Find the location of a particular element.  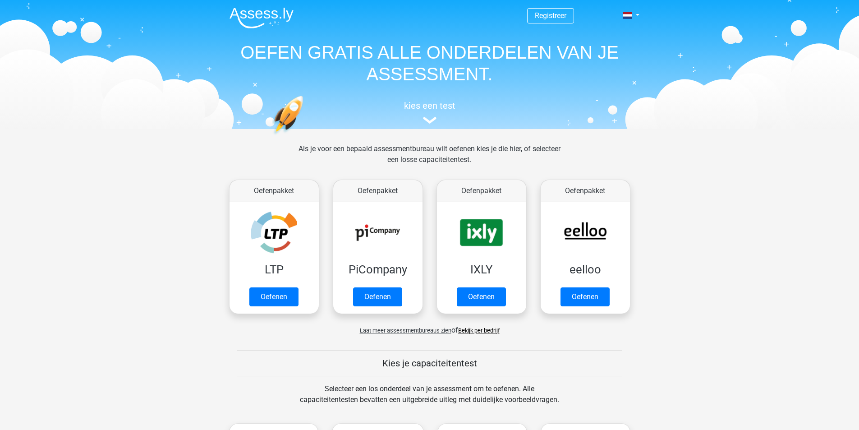

div: Als je voor een bepaald assessmentbureau wilt oefenen kies je die hier, of selecteer een losse ca... is located at coordinates (429, 160).